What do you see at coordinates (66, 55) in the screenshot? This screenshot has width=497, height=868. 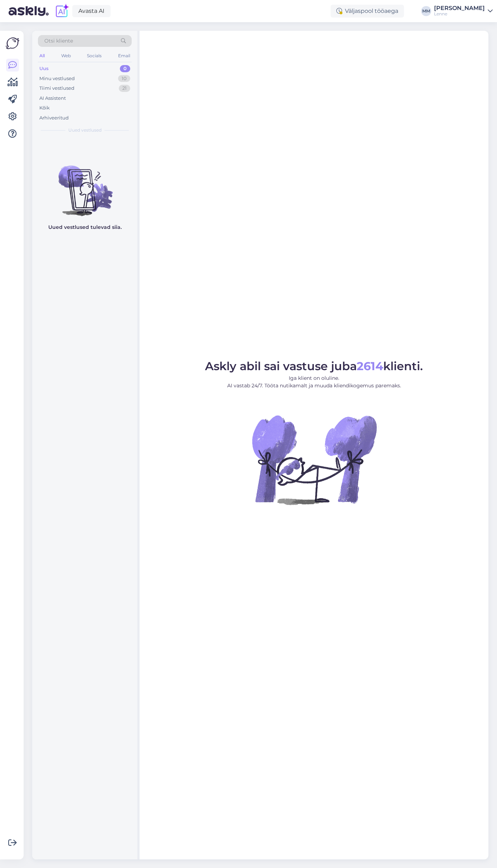 I see `div: Web` at bounding box center [66, 55].